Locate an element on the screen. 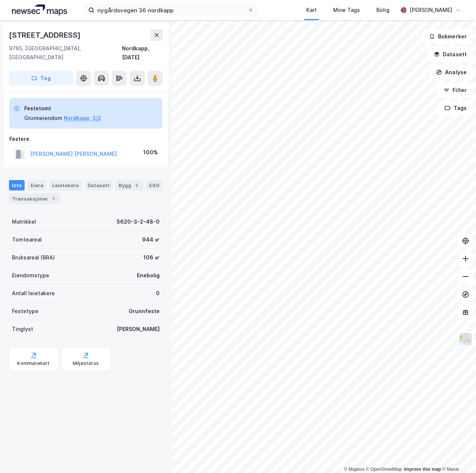 The width and height of the screenshot is (476, 473). div: Festetomt is located at coordinates (63, 108).